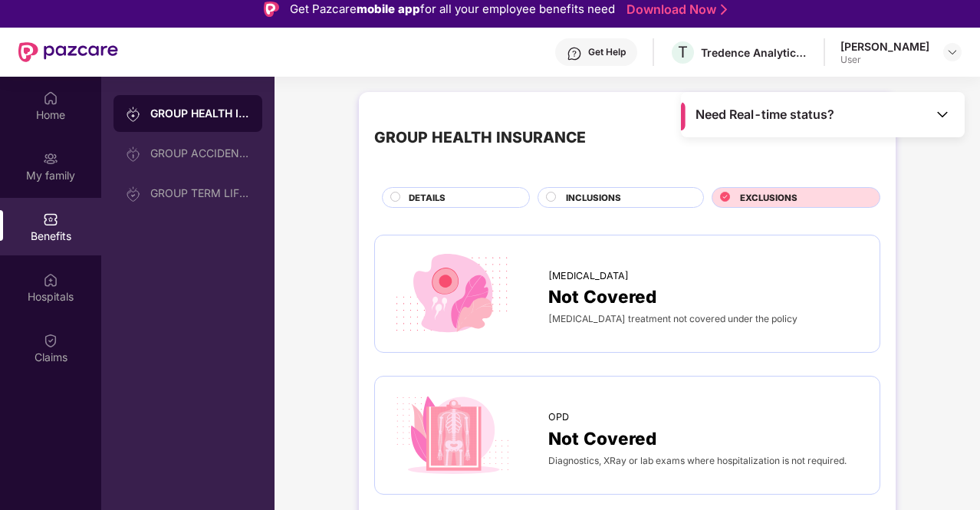 This screenshot has width=980, height=510. What do you see at coordinates (755, 52) in the screenshot?
I see `div: Tredence Analytics Solutions Private Limited` at bounding box center [755, 52].